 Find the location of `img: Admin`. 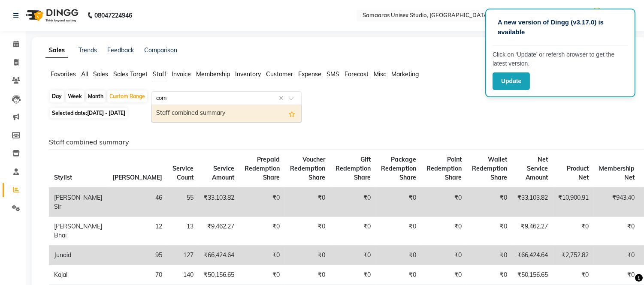

img: Admin is located at coordinates (597, 15).